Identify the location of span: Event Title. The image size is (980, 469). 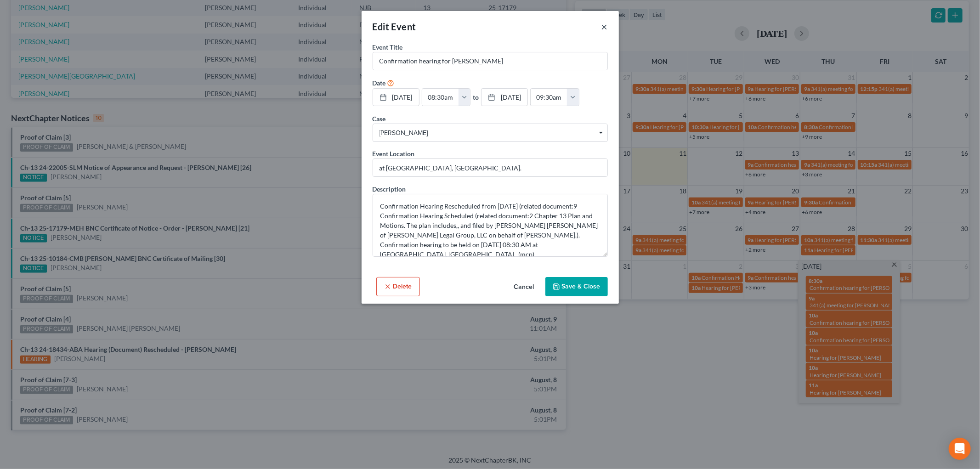
(388, 47).